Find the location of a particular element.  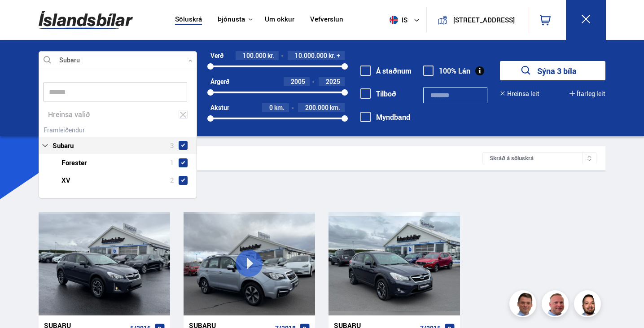

div: Árgerð is located at coordinates (220, 82).